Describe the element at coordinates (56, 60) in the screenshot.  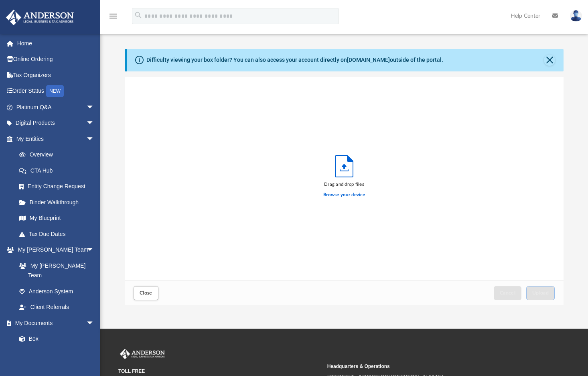
I see `a: Online Ordering` at that location.